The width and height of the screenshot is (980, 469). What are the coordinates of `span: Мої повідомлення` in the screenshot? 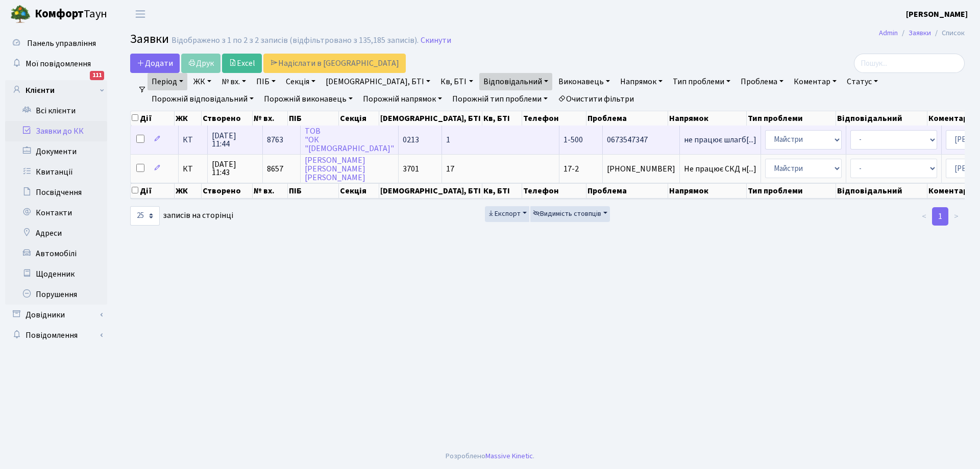 It's located at (58, 64).